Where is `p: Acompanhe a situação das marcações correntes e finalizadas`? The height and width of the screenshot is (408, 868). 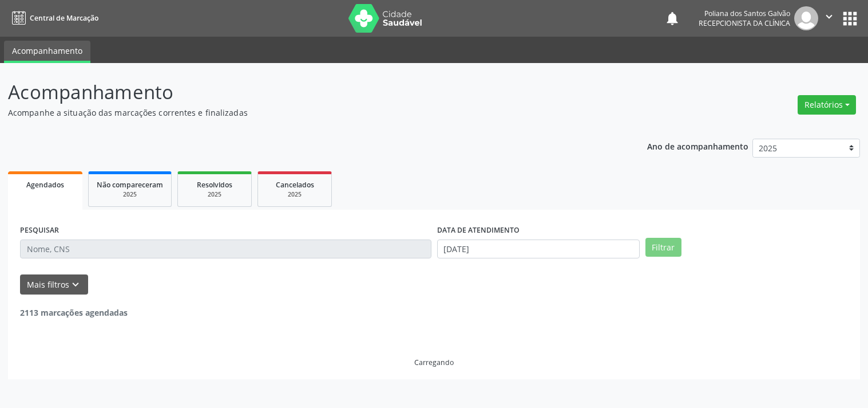 p: Acompanhe a situação das marcações correntes e finalizadas is located at coordinates (306, 112).